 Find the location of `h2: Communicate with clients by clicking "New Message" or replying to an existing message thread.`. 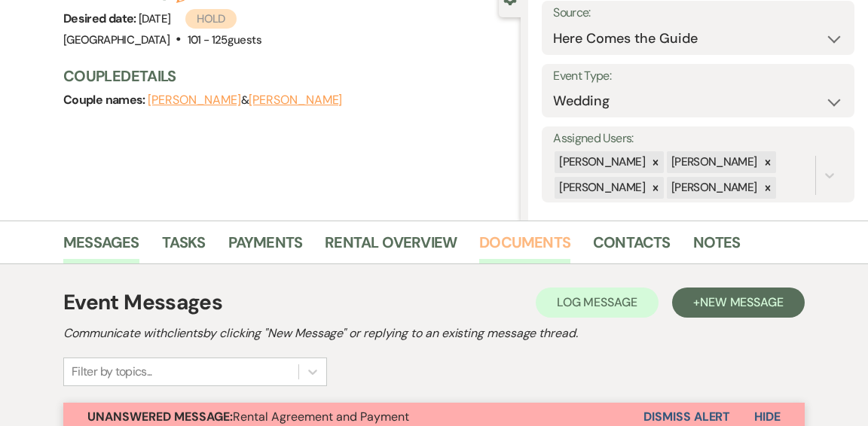

h2: Communicate with clients by clicking "New Message" or replying to an existing message thread. is located at coordinates (434, 334).